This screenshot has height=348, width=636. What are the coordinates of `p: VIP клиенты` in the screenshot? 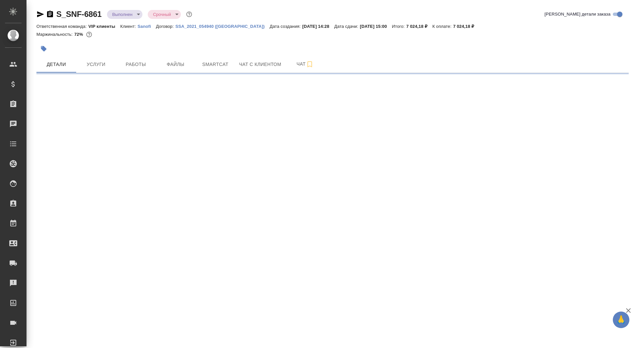 It's located at (104, 26).